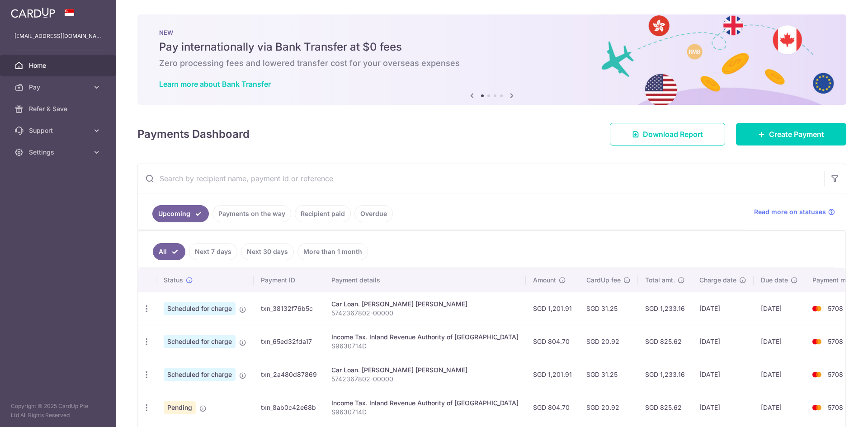 The height and width of the screenshot is (427, 868). What do you see at coordinates (252, 214) in the screenshot?
I see `a: Payments on the way` at bounding box center [252, 214].